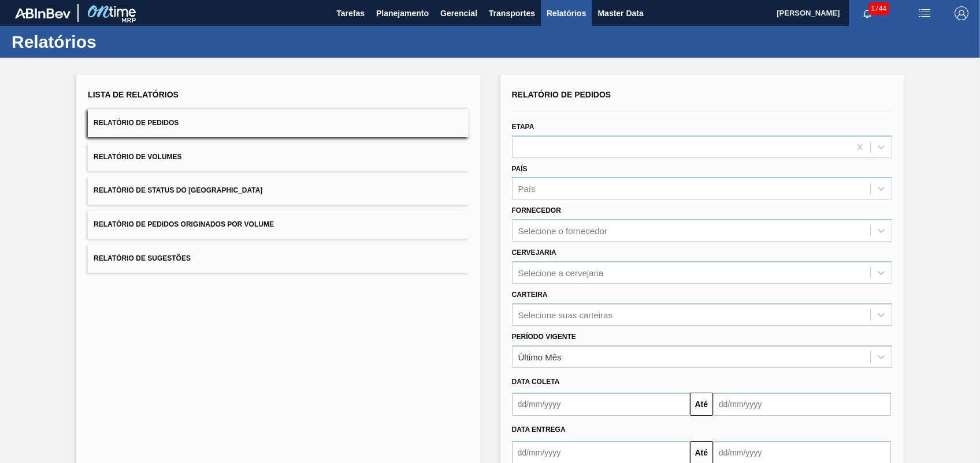 This screenshot has width=980, height=463. I want to click on span: 1744, so click(878, 9).